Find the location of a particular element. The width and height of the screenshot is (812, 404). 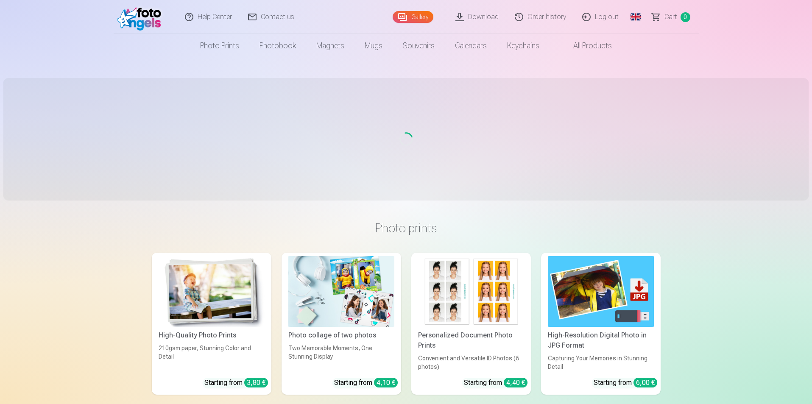

div: Personalized Document Photo Prints is located at coordinates (471, 341).